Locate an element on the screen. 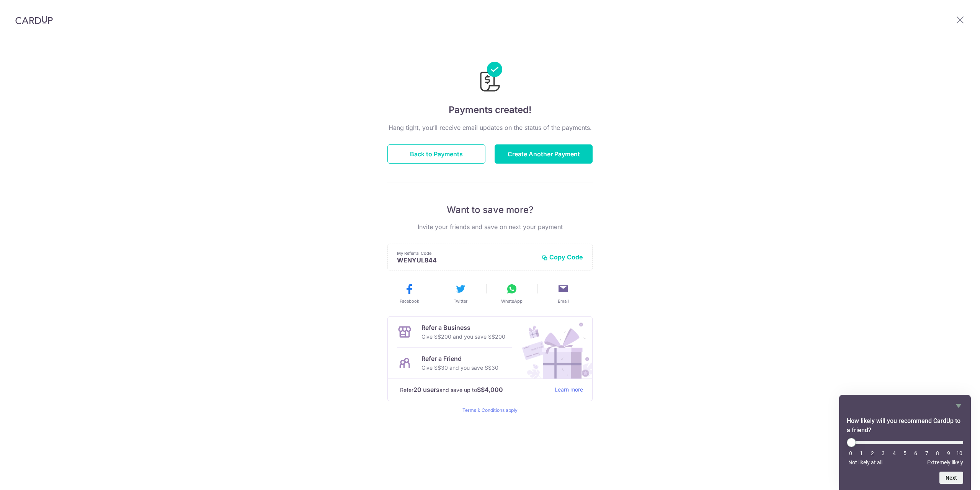 The width and height of the screenshot is (980, 490). p: Refer a Friend is located at coordinates (460, 359).